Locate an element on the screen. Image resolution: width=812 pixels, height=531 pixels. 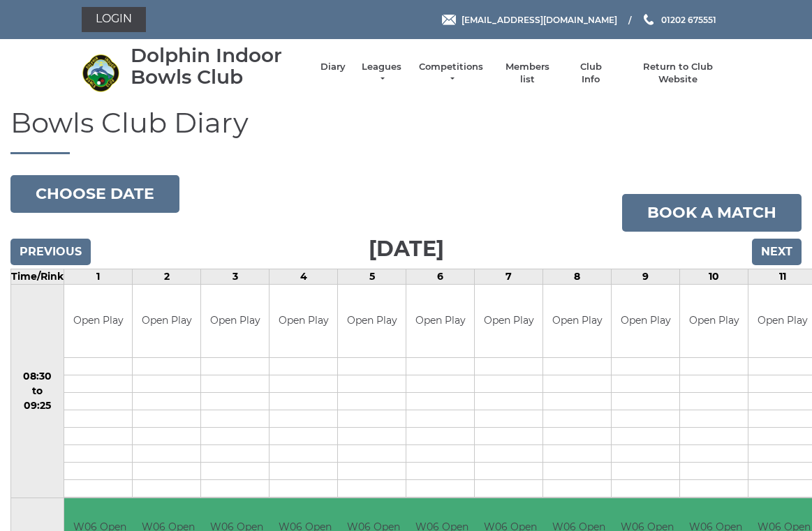
input: Next is located at coordinates (777, 252).